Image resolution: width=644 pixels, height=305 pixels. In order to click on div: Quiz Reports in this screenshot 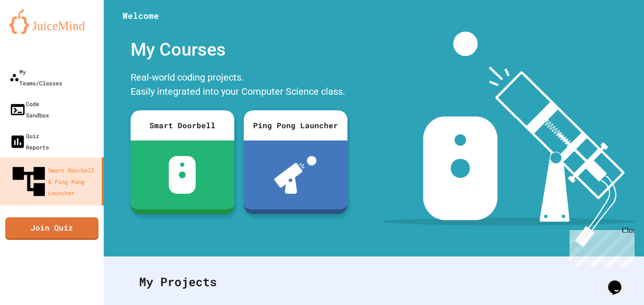, I will do `click(29, 141)`.